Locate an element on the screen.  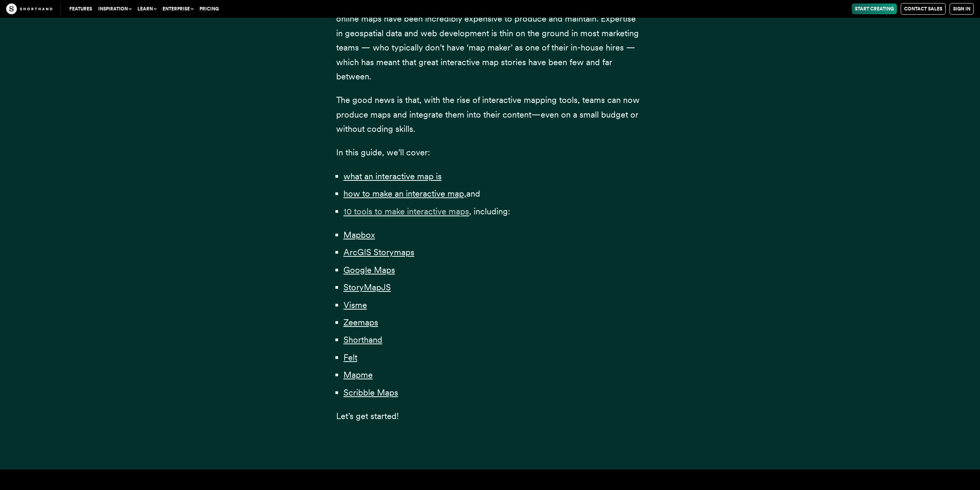
a: StoryMapJS is located at coordinates (367, 287).